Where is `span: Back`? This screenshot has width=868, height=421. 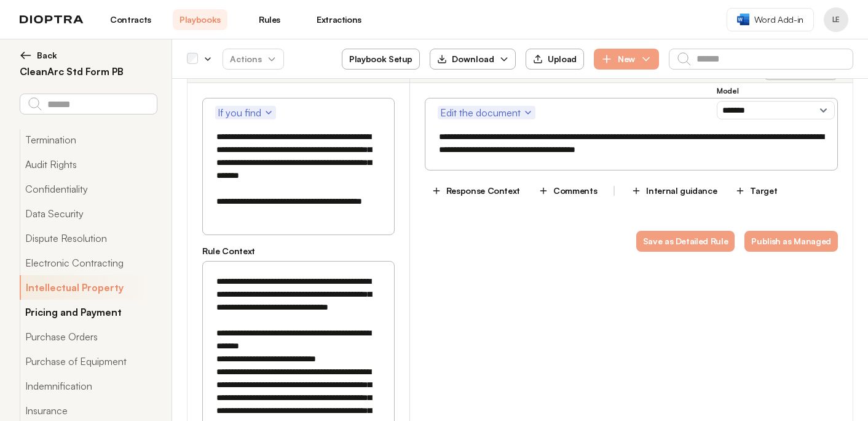
span: Back is located at coordinates (47, 55).